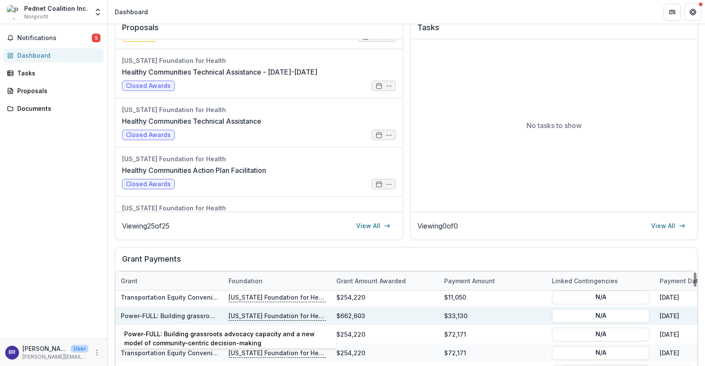 The width and height of the screenshot is (705, 366). What do you see at coordinates (53, 38) in the screenshot?
I see `button: Notifications5` at bounding box center [53, 38].